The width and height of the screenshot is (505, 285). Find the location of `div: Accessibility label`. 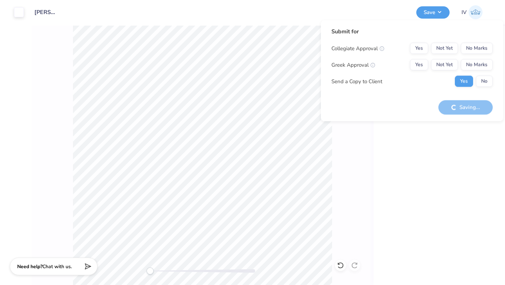

div: Accessibility label is located at coordinates (150, 271).